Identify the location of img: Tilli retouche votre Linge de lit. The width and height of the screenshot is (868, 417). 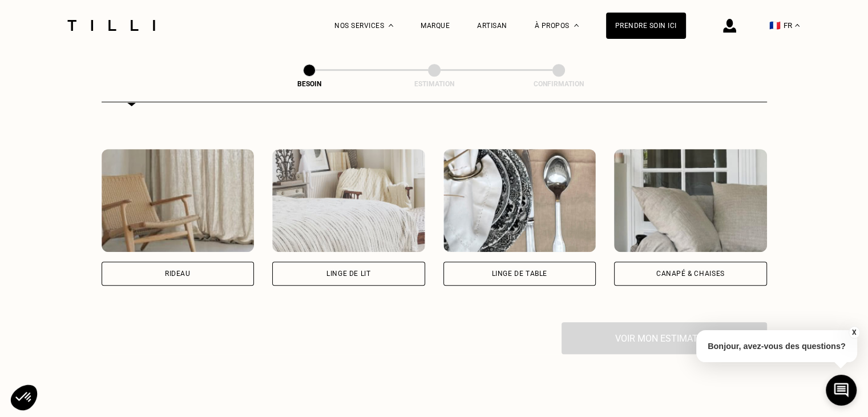
(349, 201).